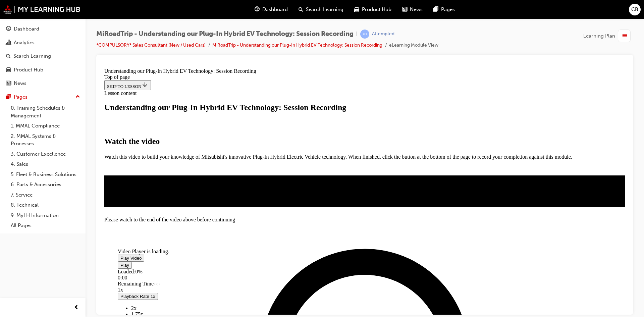 The width and height of the screenshot is (644, 317). Describe the element at coordinates (24, 42) in the screenshot. I see `div: Analytics` at that location.